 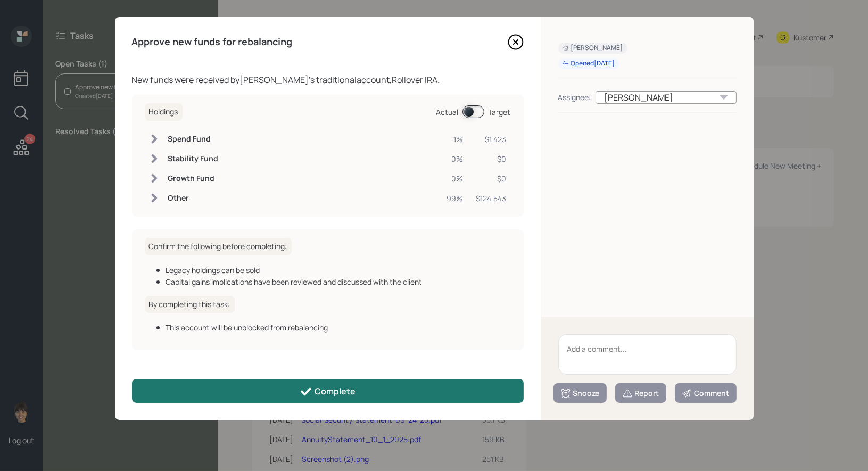 What do you see at coordinates (705, 393) in the screenshot?
I see `button: Comment` at bounding box center [705, 393].